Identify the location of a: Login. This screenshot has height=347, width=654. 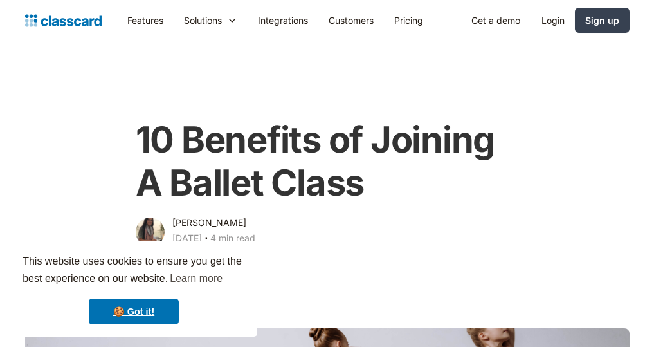
(553, 20).